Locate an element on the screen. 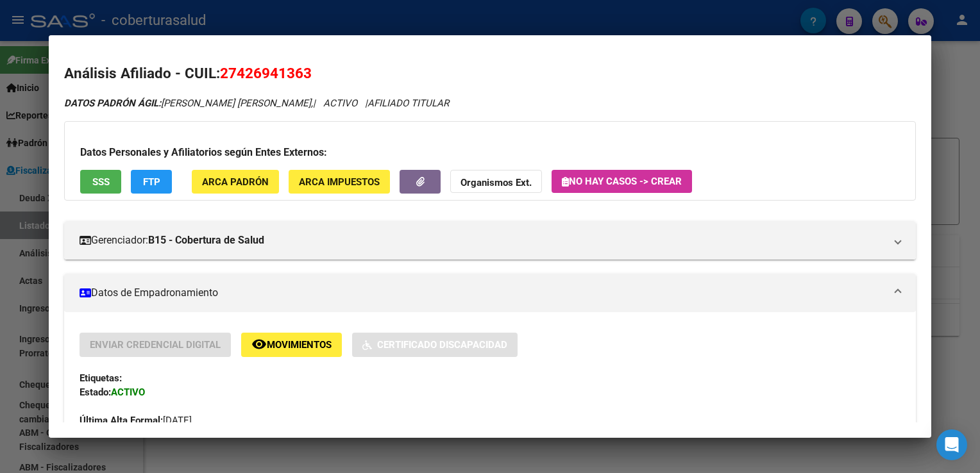 Image resolution: width=980 pixels, height=473 pixels. mat-panel-title: Datos de Empadronamiento is located at coordinates (482, 293).